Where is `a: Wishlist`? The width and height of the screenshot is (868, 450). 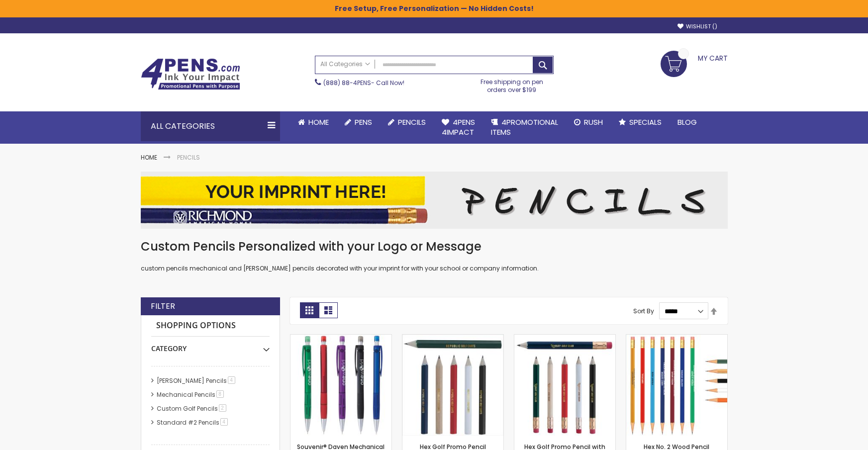
a: Wishlist is located at coordinates (697, 27).